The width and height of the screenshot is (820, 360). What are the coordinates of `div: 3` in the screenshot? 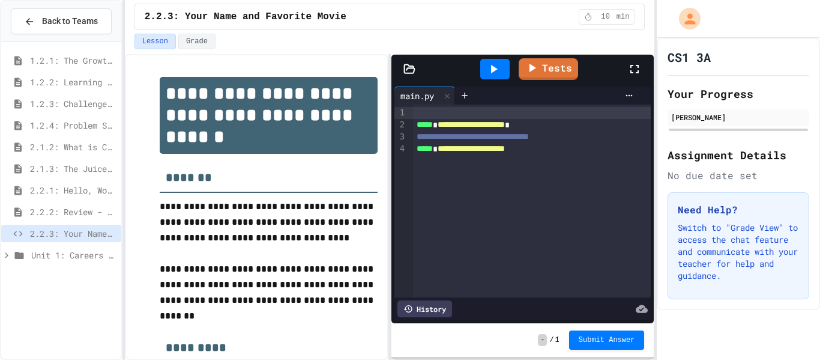 It's located at (400, 137).